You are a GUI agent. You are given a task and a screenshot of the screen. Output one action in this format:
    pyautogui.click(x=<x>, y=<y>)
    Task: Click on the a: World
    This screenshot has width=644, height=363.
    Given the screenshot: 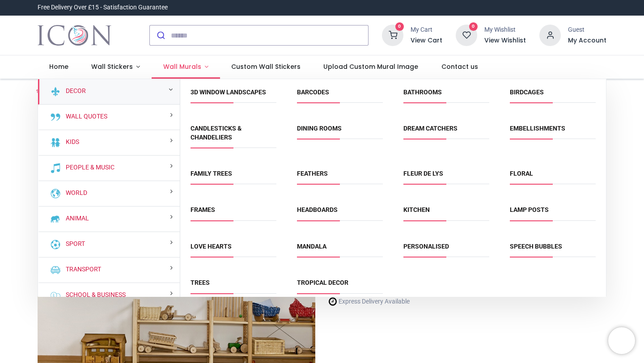 What is the action you would take?
    pyautogui.click(x=75, y=193)
    